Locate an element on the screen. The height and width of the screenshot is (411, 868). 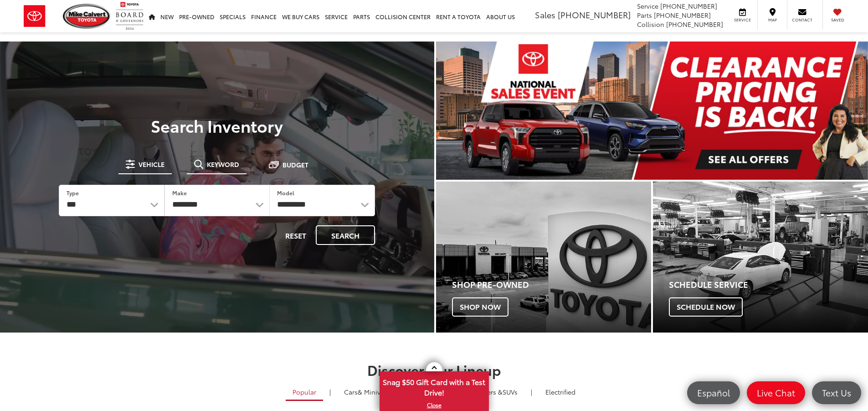
button: Search is located at coordinates (346, 235).